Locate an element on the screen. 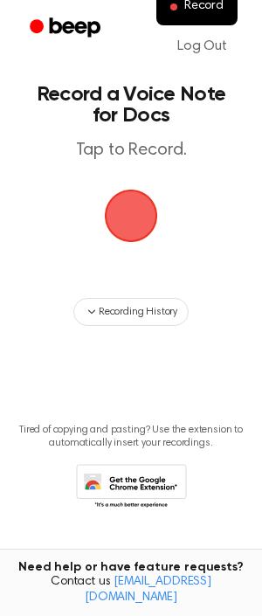 This screenshot has width=262, height=616. a: Beep is located at coordinates (66, 28).